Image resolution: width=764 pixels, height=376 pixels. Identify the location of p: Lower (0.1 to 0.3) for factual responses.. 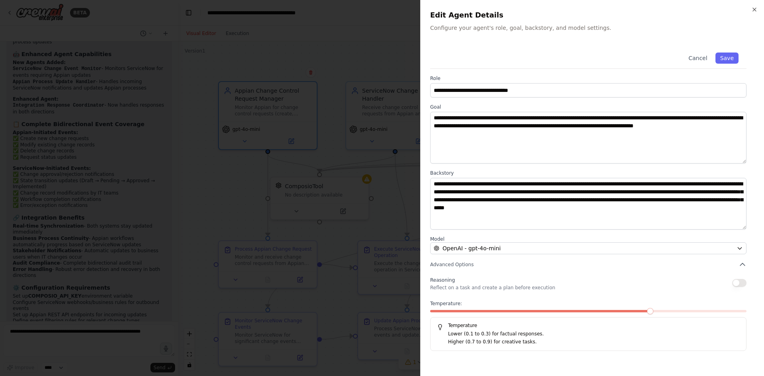
(594, 334).